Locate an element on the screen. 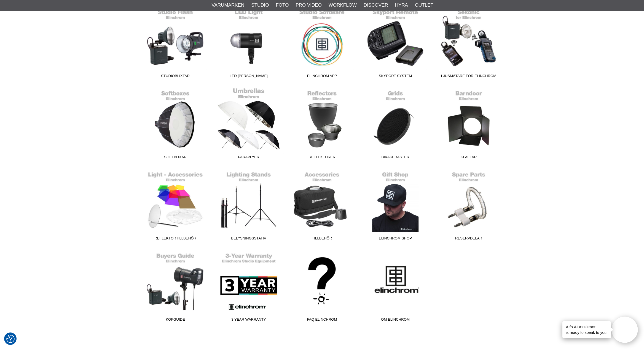 The width and height of the screenshot is (644, 349). a: Tillbehör is located at coordinates (322, 206).